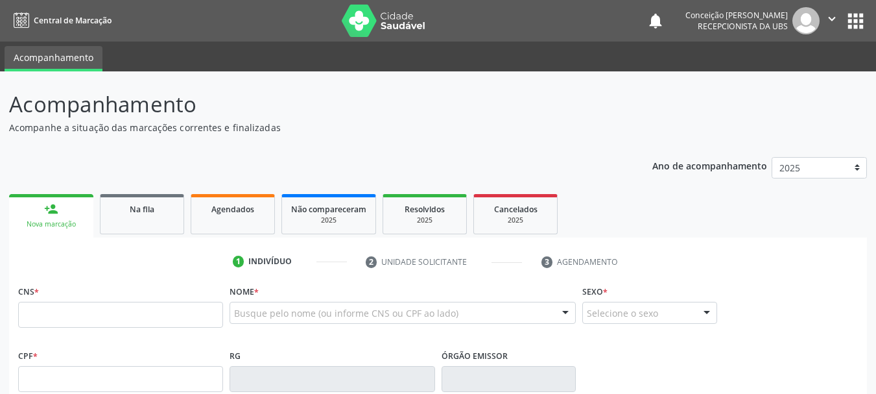  Describe the element at coordinates (53, 58) in the screenshot. I see `a: Acompanhamento` at that location.